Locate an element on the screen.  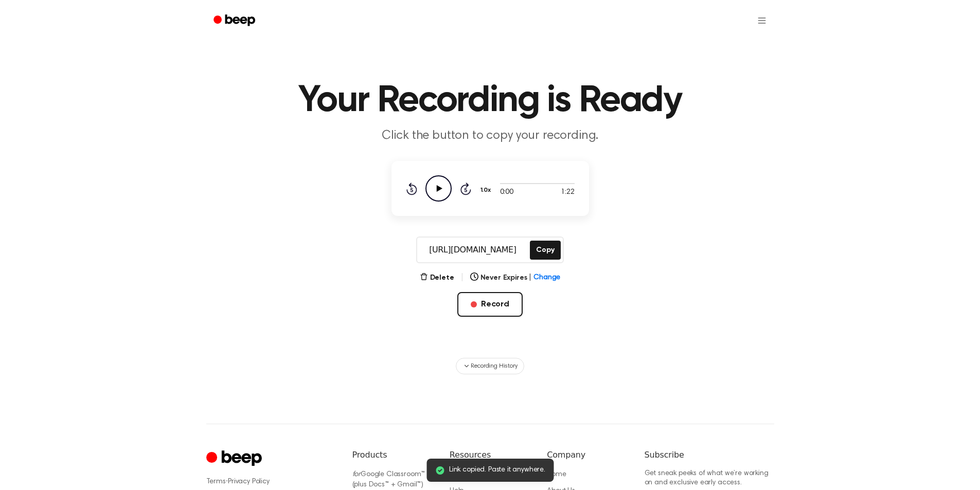
span: Recording History is located at coordinates (494, 366).